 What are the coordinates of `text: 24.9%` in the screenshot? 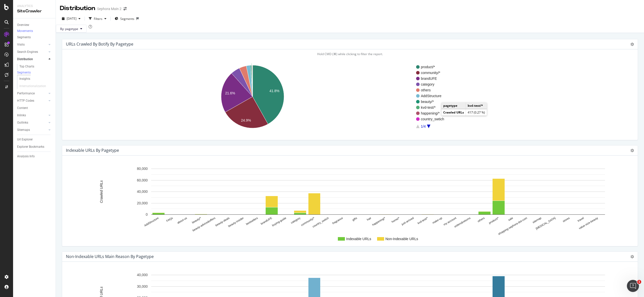 It's located at (246, 120).